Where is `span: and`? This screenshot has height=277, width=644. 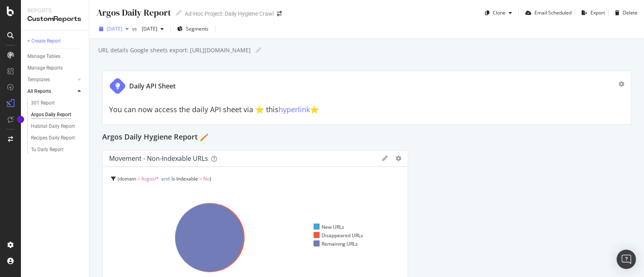
span: and is located at coordinates (165, 178).